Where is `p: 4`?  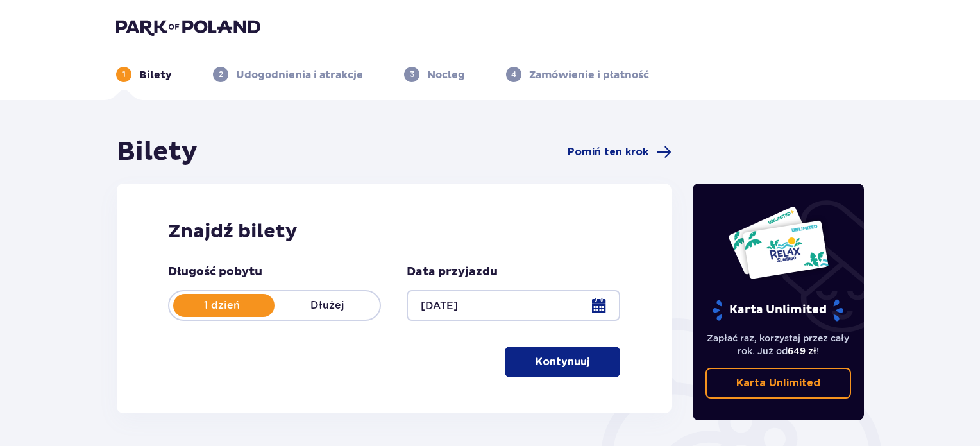
p: 4 is located at coordinates (513, 75).